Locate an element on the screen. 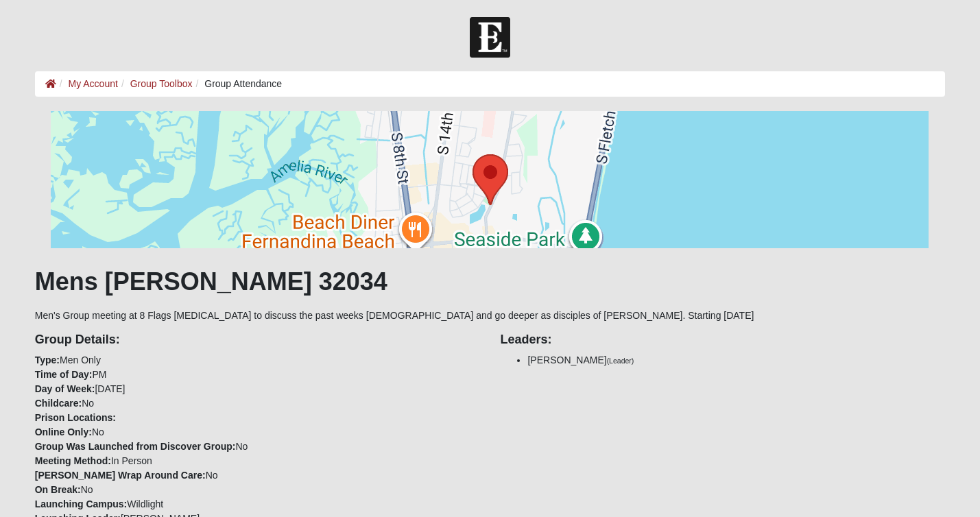 The width and height of the screenshot is (980, 517). li: Group Attendance is located at coordinates (237, 83).